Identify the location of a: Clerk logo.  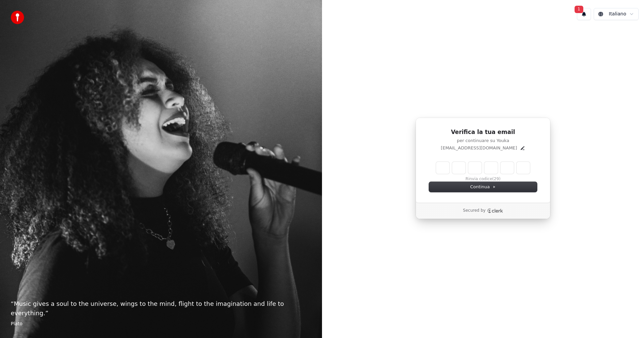
(495, 211).